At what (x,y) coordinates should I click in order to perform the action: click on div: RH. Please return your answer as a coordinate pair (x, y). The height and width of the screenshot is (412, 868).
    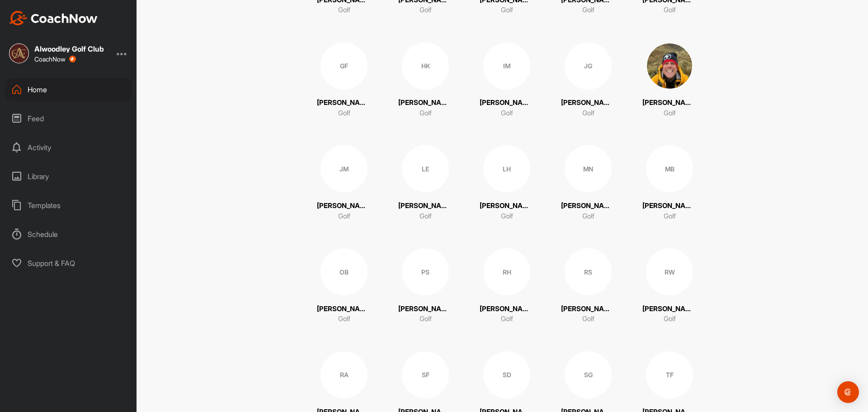
    Looking at the image, I should click on (507, 272).